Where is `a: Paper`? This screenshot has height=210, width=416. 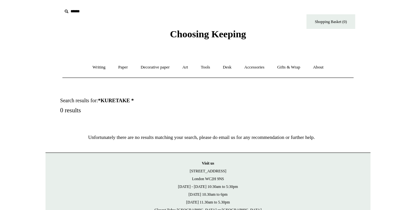 a: Paper is located at coordinates (123, 67).